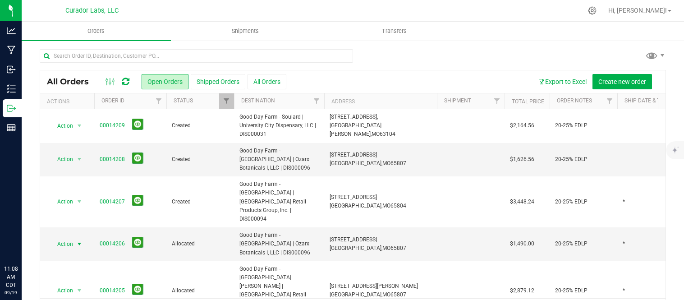 The height and width of the screenshot is (300, 684). I want to click on inline-svg: Outbound, so click(11, 108).